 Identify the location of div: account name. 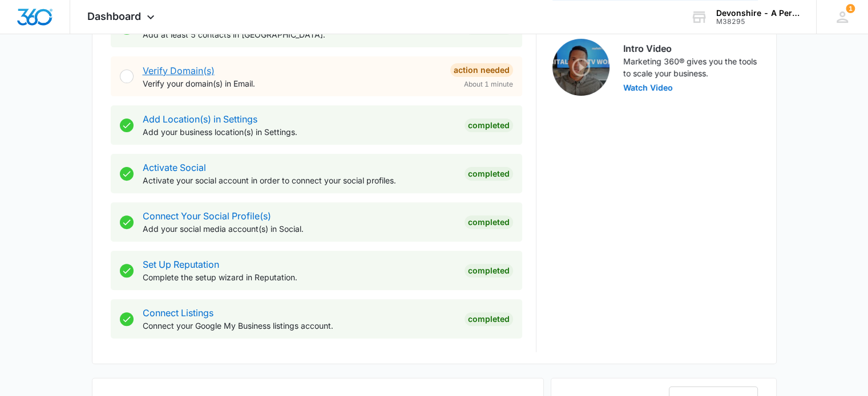
(758, 13).